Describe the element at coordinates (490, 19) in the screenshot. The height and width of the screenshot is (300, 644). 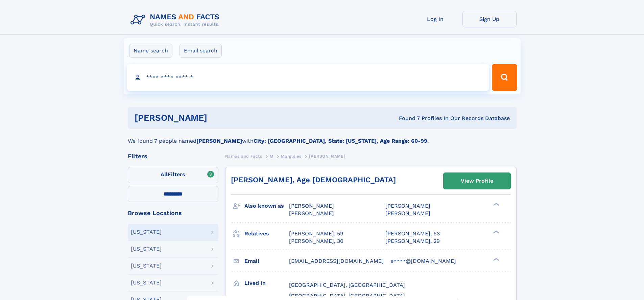
I see `a: Sign Up` at that location.